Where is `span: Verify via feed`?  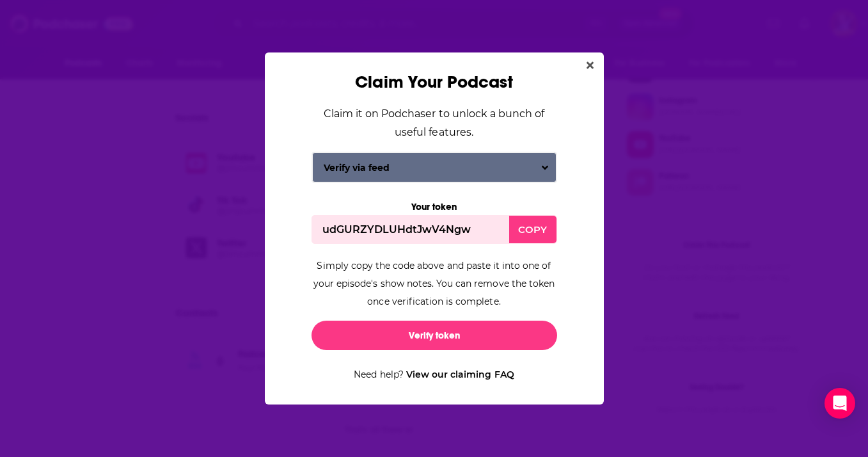 span: Verify via feed is located at coordinates (370, 168).